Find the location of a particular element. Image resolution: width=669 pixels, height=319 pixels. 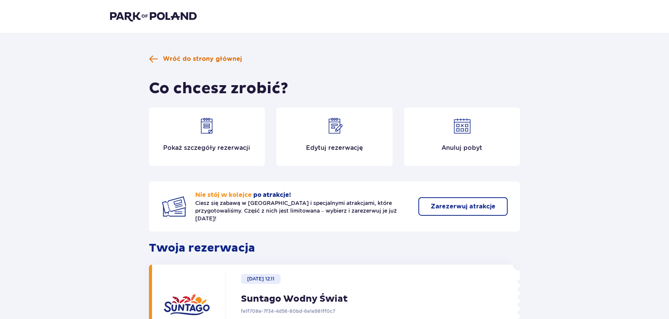

p: fe1f708e-7f34-4d56-80bd-6e1e981ff0c7 is located at coordinates (288, 311).